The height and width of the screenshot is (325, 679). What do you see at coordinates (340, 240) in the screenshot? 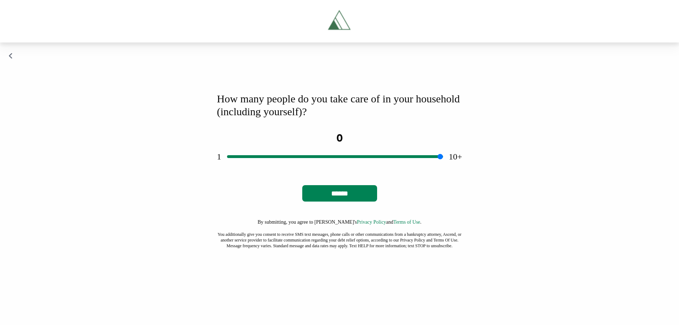
I see `div: You additionally give you consent to receive SMS text messages, phone calls or other communicatio...` at bounding box center [340, 240].